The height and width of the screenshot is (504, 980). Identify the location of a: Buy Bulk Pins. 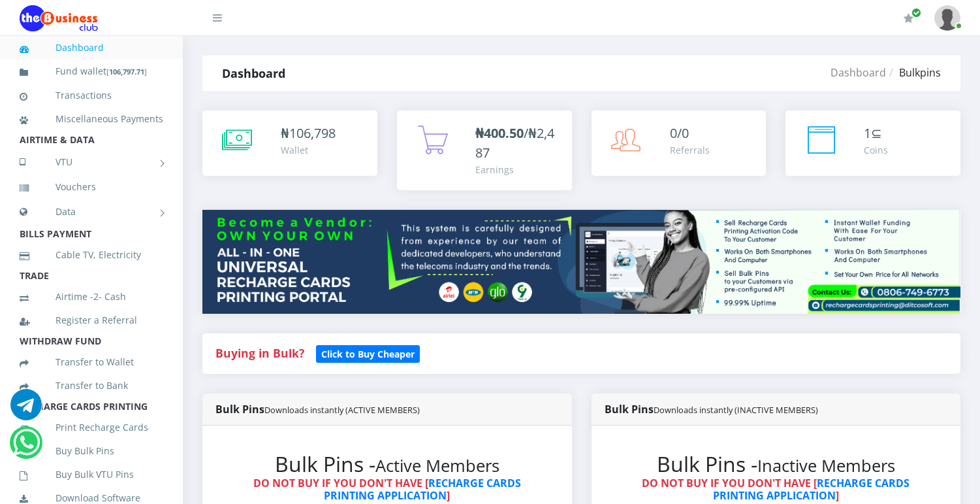
(91, 451).